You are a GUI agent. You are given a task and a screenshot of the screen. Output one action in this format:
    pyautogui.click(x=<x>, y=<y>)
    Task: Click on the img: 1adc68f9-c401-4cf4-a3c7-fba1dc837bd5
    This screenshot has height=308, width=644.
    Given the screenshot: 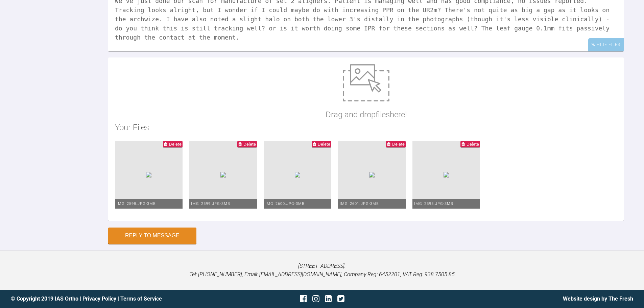 What is the action you would take?
    pyautogui.click(x=223, y=175)
    